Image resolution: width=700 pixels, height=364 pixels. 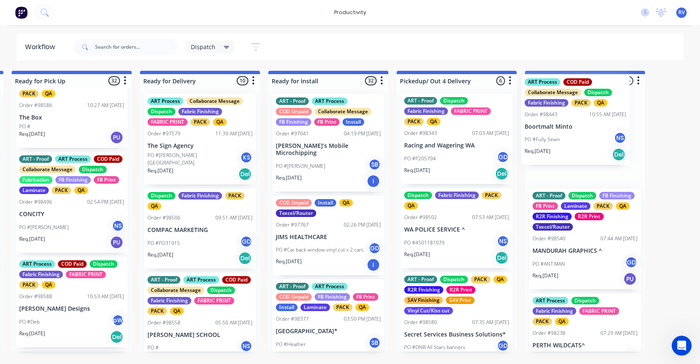 What do you see at coordinates (42, 47) in the screenshot?
I see `div: Workflow` at bounding box center [42, 47].